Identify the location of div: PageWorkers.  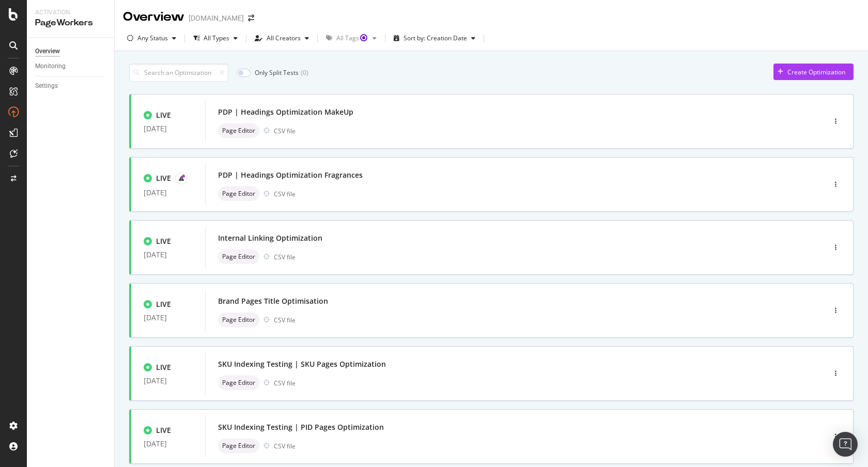
(70, 23).